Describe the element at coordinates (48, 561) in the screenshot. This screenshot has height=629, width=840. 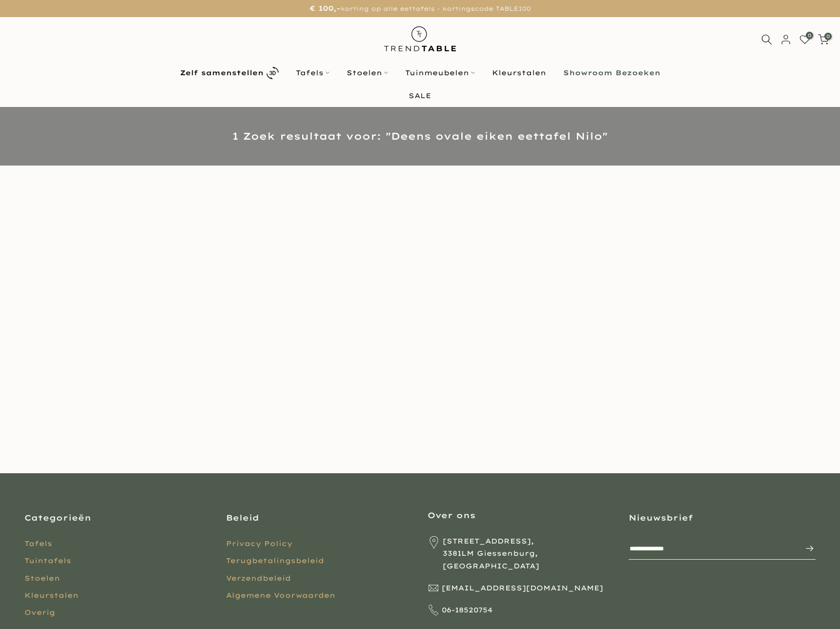
I see `a: Tuintafels` at that location.